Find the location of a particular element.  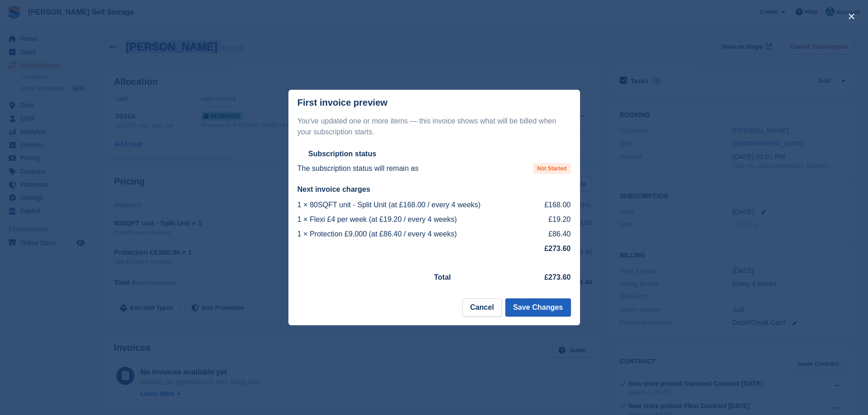

h2: Subscription status is located at coordinates (343, 154).